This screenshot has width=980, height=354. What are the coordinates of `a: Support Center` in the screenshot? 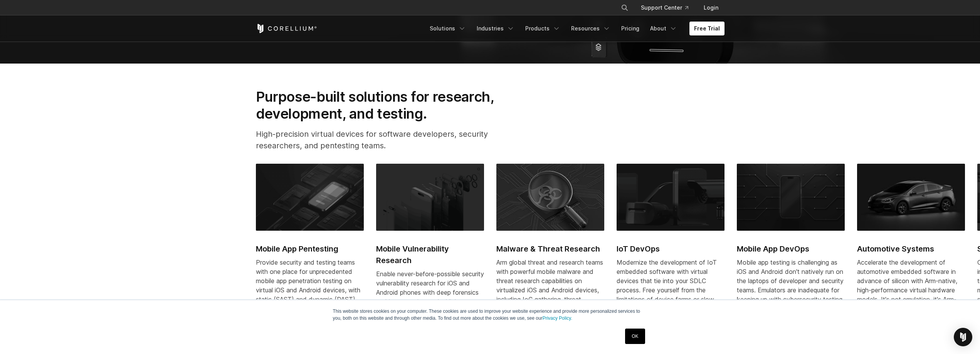 It's located at (664, 8).